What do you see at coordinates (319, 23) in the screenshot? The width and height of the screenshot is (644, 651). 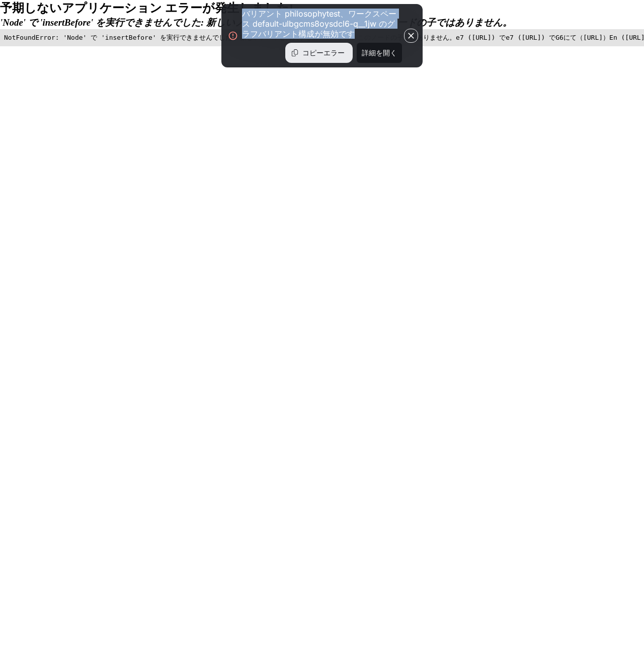 I see `font: バリアント philosophytest、ワークスペース default-ulbgcms8oysdcl6-q__1jw のグラフバリアント構成が無効です` at bounding box center [319, 23].